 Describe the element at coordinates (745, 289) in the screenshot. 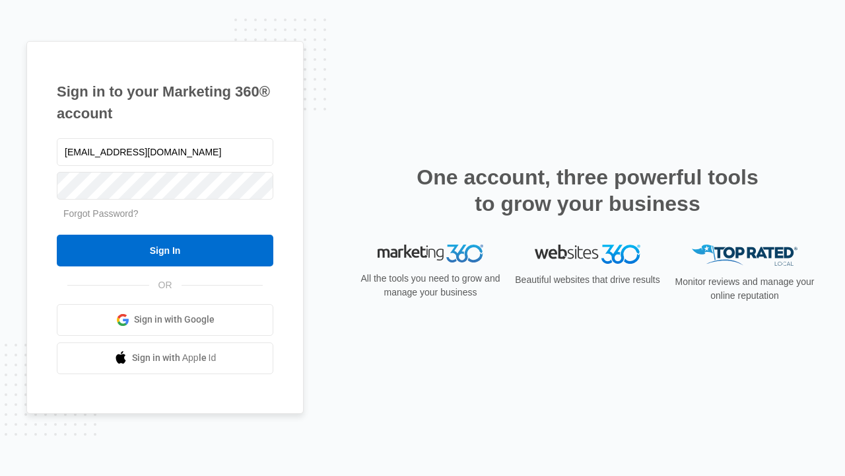

I see `p: Monitor reviews and manage your online reputation` at that location.